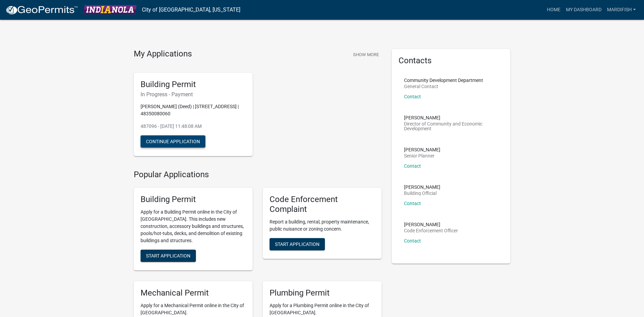  Describe the element at coordinates (443, 80) in the screenshot. I see `p: Community Development Department` at that location.